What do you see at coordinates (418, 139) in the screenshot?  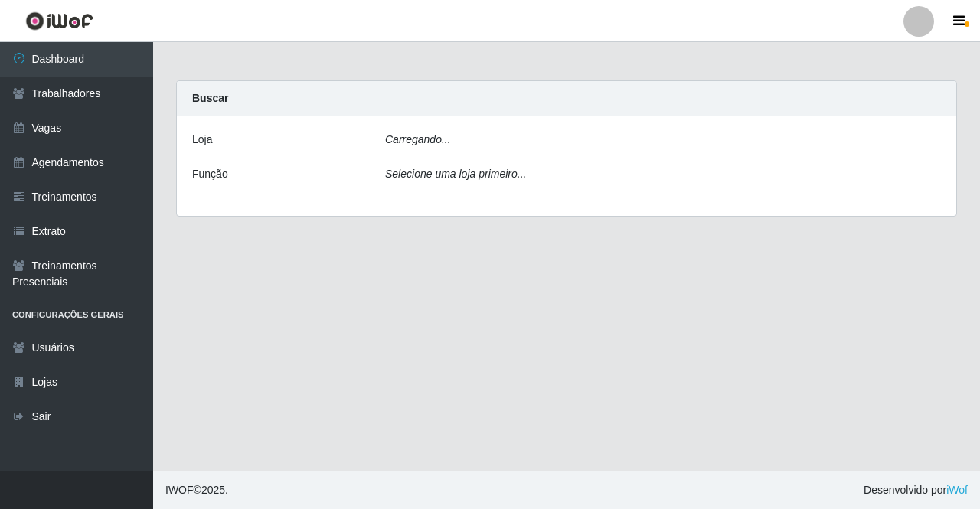 I see `i: Carregando...` at bounding box center [418, 139].